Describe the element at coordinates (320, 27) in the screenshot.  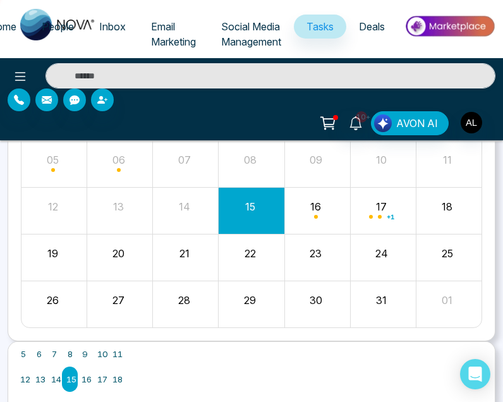
I see `a: Tasks` at that location.